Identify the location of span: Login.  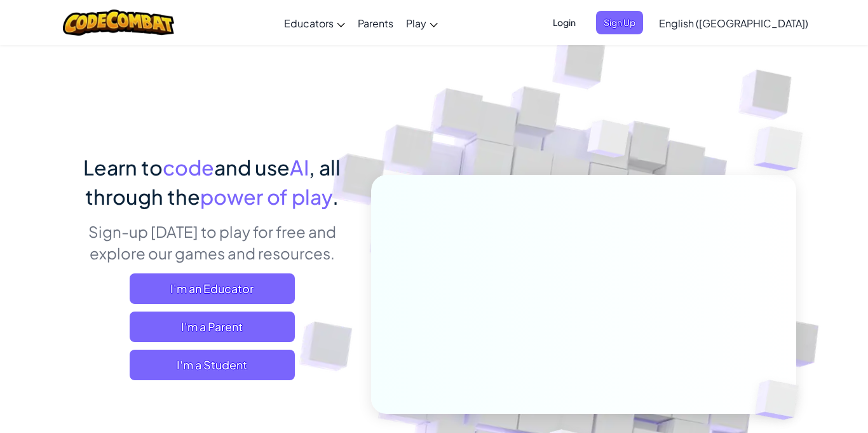
(564, 22).